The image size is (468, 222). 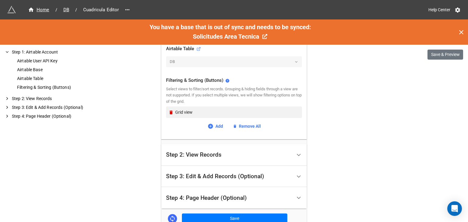 What do you see at coordinates (237, 112) in the screenshot?
I see `div: Grid view` at bounding box center [237, 112].